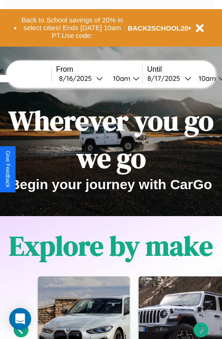 This screenshot has width=222, height=339. What do you see at coordinates (20, 319) in the screenshot?
I see `div: Open Intercom Messenger` at bounding box center [20, 319].